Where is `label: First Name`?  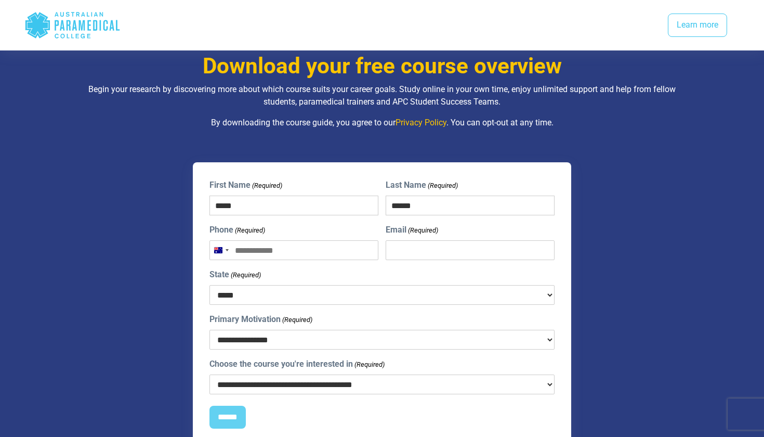 label: First Name is located at coordinates (246, 185).